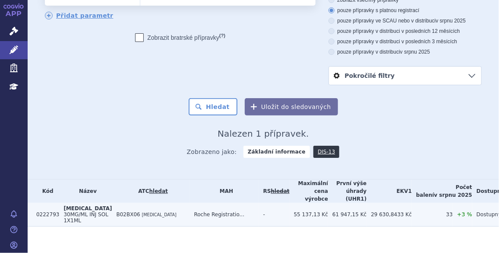 This screenshot has height=253, width=499. Describe the element at coordinates (405, 21) in the screenshot. I see `label: pouze přípravky ve SCAU nebo v distribuci` at that location.